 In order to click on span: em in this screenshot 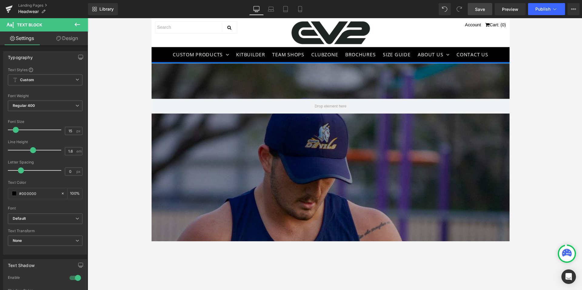, I will do `click(79, 151)`.